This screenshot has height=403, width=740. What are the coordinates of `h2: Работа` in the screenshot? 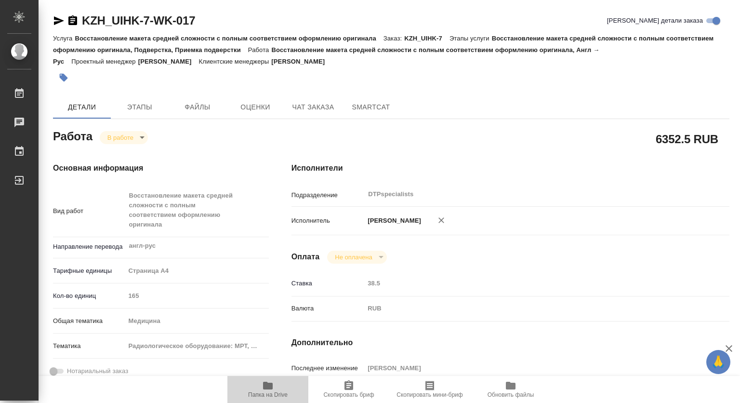 It's located at (73, 135).